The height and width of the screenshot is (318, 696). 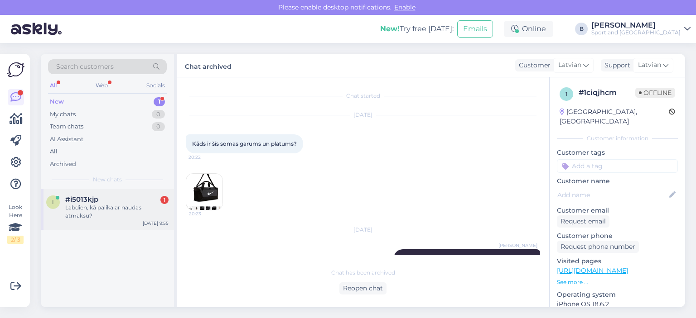 What do you see at coordinates (63, 164) in the screenshot?
I see `div: Archived` at bounding box center [63, 164].